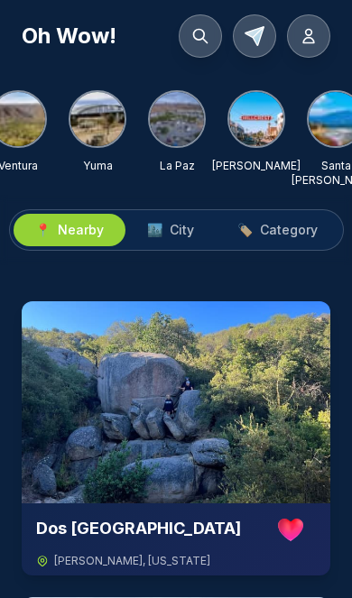 This screenshot has width=352, height=598. Describe the element at coordinates (97, 166) in the screenshot. I see `p: Yuma` at that location.